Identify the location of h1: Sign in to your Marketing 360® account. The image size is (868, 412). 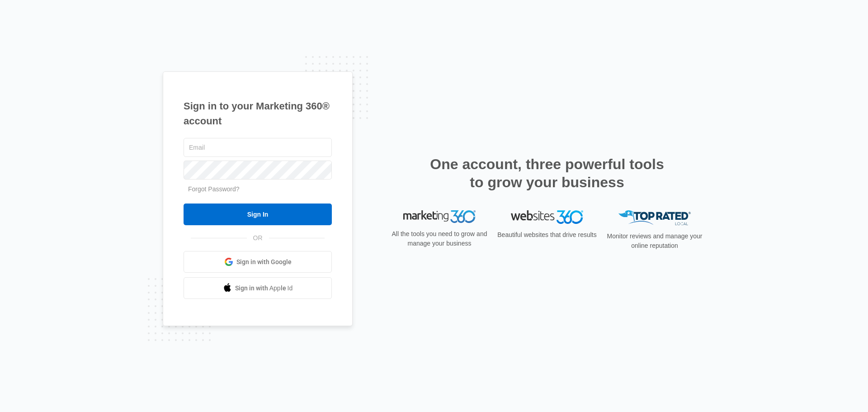
(258, 113).